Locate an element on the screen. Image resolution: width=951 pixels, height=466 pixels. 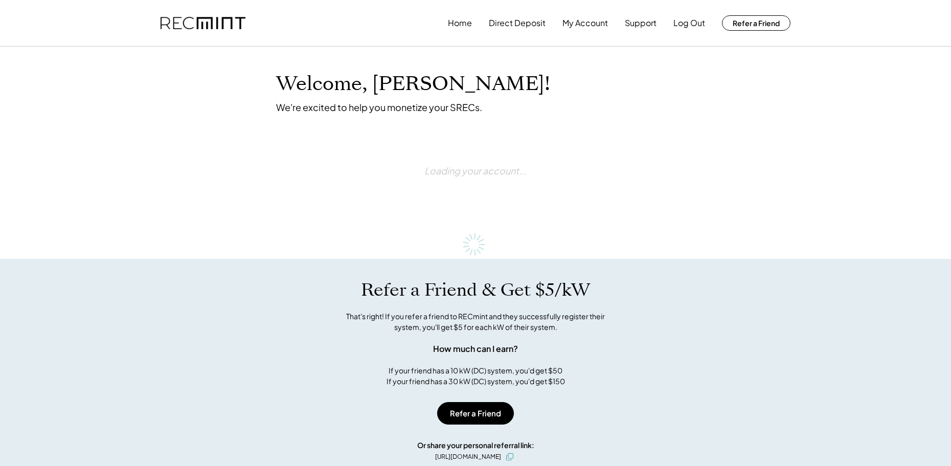
button: Direct Deposit is located at coordinates (517, 23).